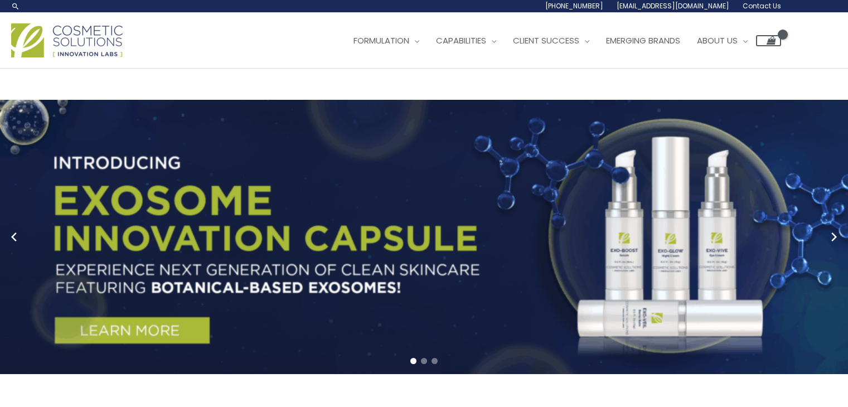 This screenshot has height=407, width=848. I want to click on span: Emerging Brands, so click(643, 40).